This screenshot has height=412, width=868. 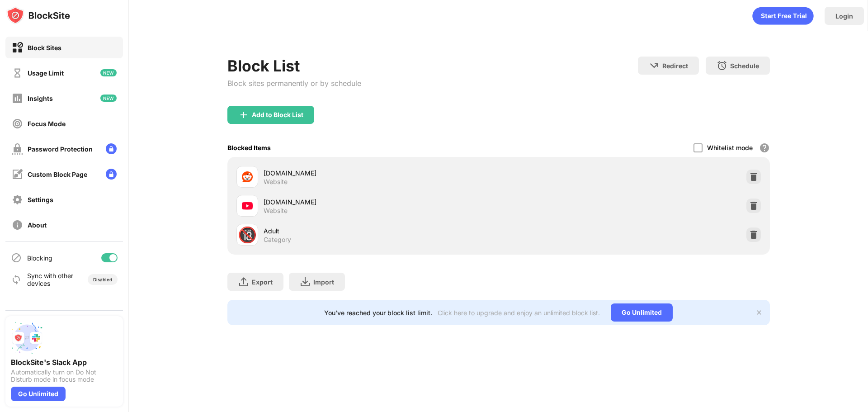 I want to click on img: block-on.svg, so click(x=17, y=48).